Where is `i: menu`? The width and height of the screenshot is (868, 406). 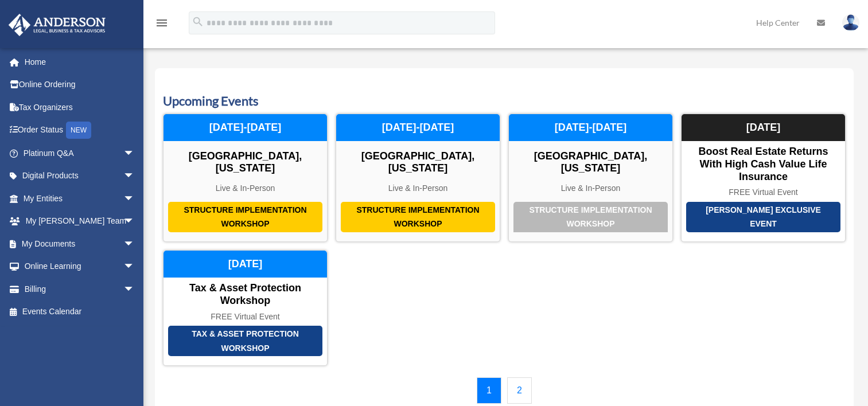 i: menu is located at coordinates (162, 23).